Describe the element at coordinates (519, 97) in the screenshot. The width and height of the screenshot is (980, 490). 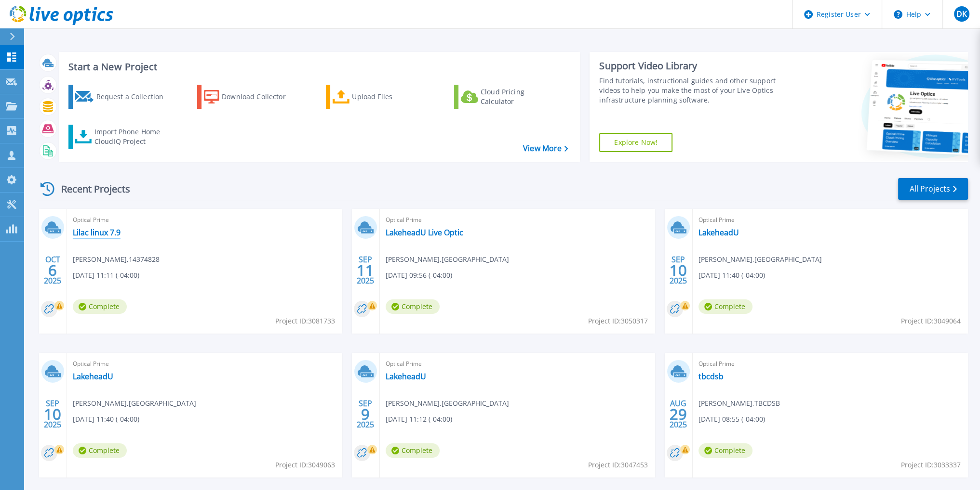
I see `div: Cloud Pricing Calculator` at that location.